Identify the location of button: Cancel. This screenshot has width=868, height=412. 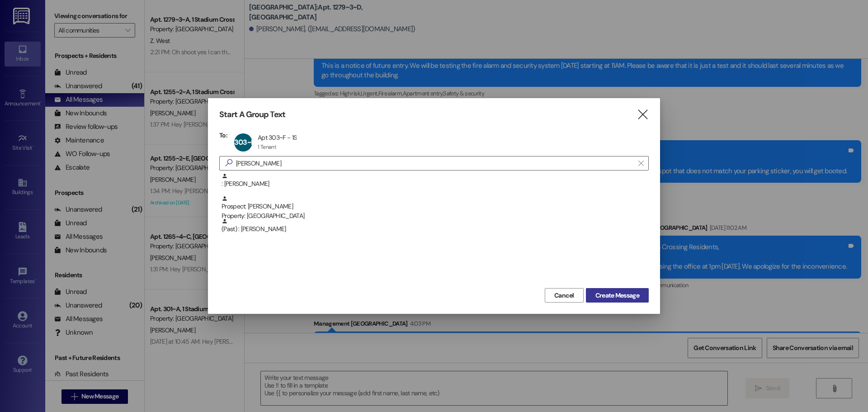
(565, 295).